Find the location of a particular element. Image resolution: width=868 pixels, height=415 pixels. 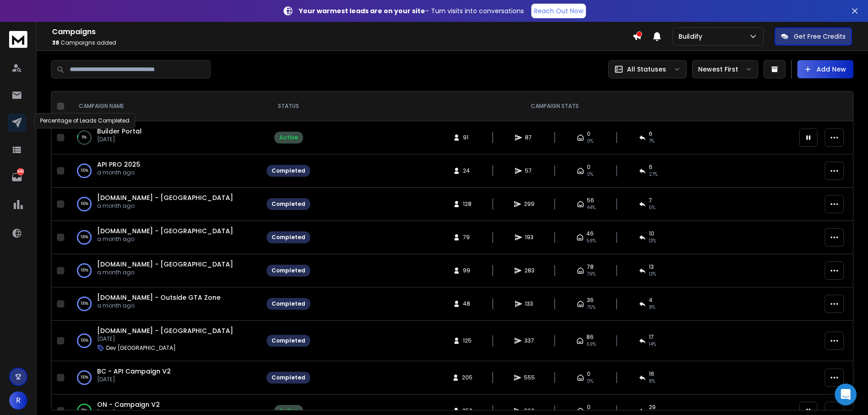

p: 6 % is located at coordinates (84, 138).